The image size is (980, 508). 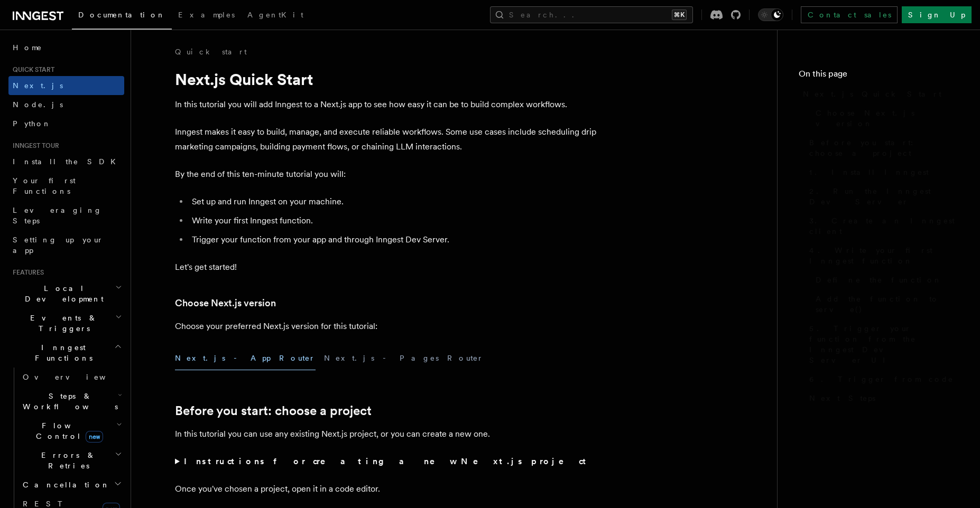 What do you see at coordinates (66, 105) in the screenshot?
I see `a: Node.js` at bounding box center [66, 105].